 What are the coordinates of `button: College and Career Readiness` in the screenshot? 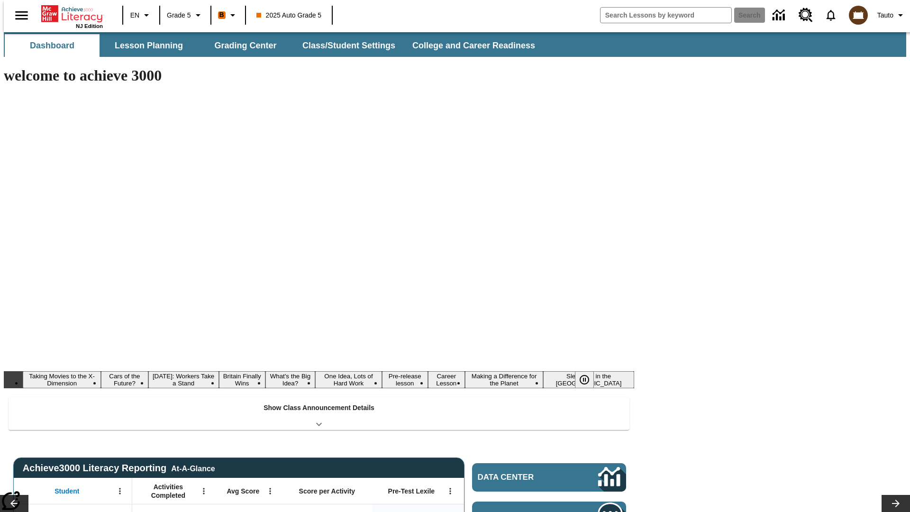 It's located at (473, 45).